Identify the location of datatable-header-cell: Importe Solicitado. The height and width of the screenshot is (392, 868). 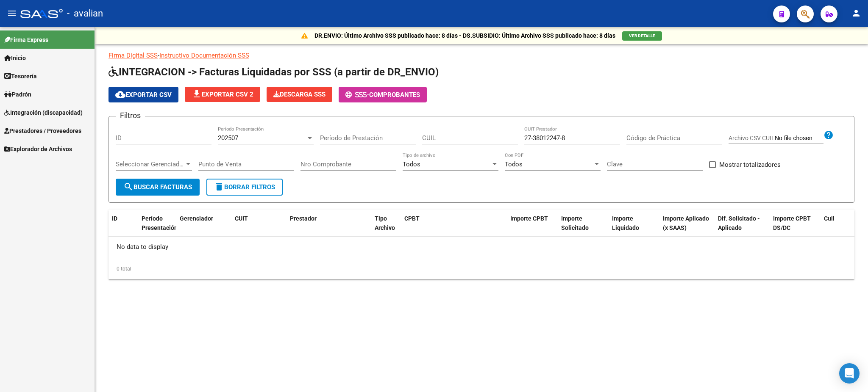
(583, 228).